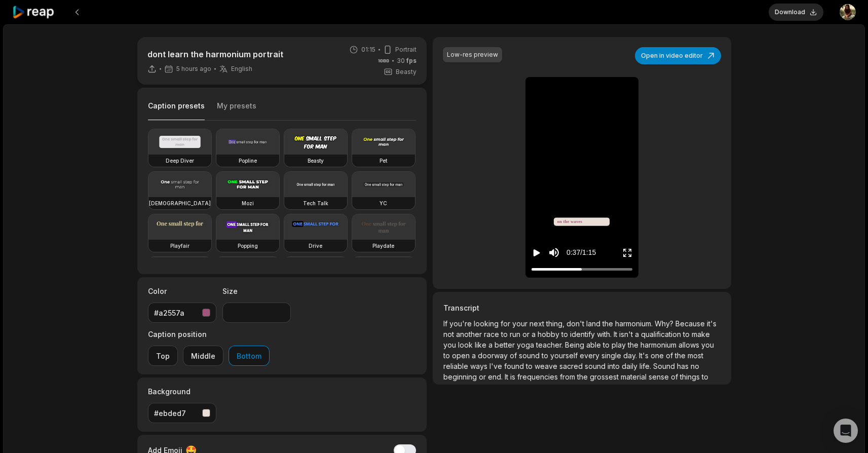 The width and height of the screenshot is (868, 453). What do you see at coordinates (615, 366) in the screenshot?
I see `span: into` at bounding box center [615, 366].